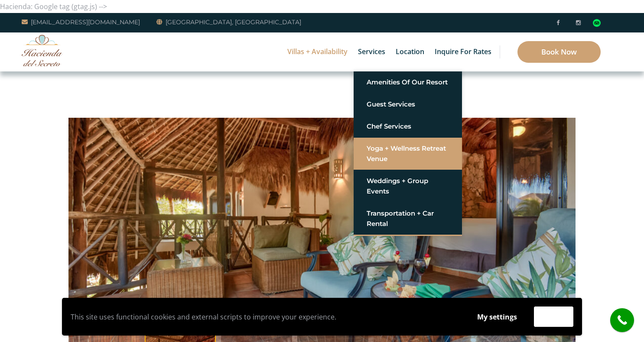 The width and height of the screenshot is (644, 342). What do you see at coordinates (553, 317) in the screenshot?
I see `button: Accept` at bounding box center [553, 317].